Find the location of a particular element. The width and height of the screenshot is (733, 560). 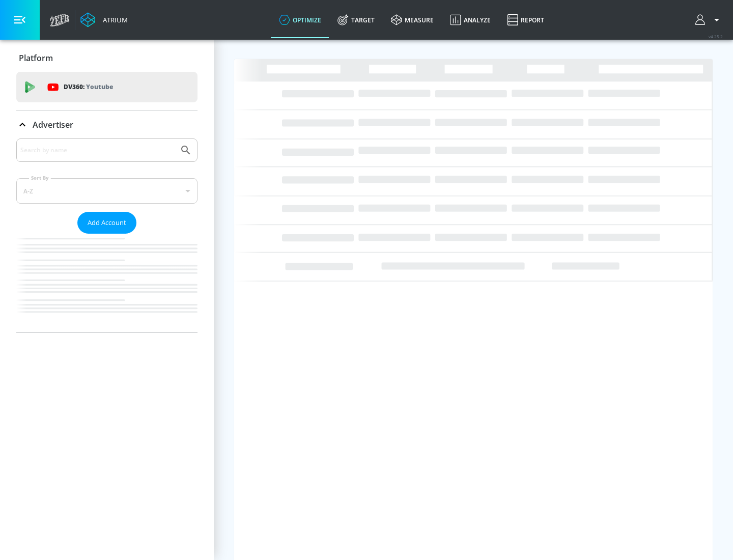

a: measure is located at coordinates (412, 20).